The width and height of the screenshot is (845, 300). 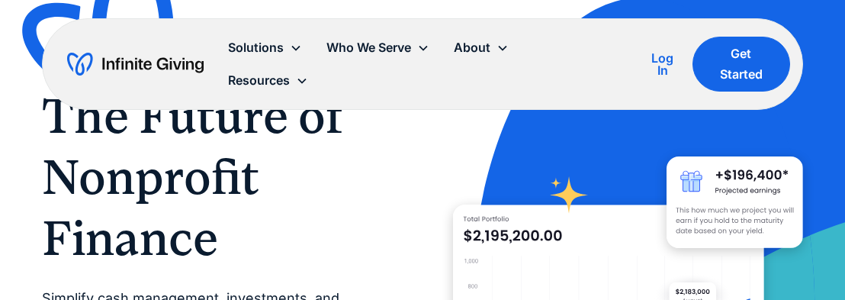 What do you see at coordinates (663, 64) in the screenshot?
I see `div: Log In` at bounding box center [663, 64].